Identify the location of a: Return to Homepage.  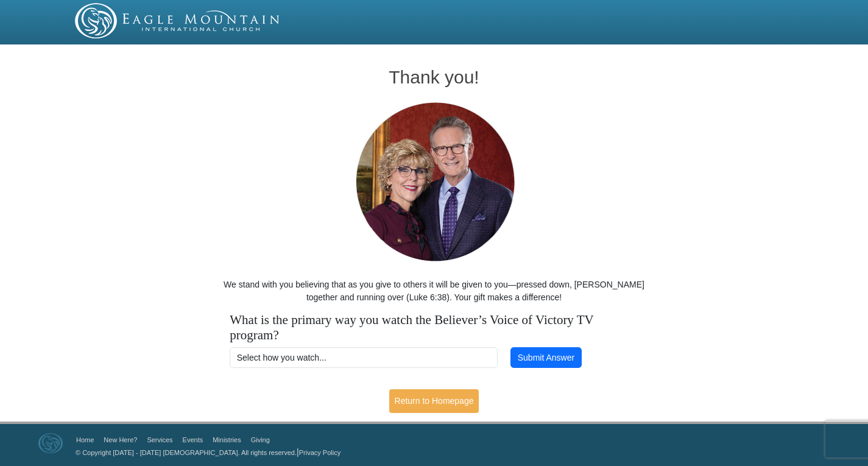
(434, 401).